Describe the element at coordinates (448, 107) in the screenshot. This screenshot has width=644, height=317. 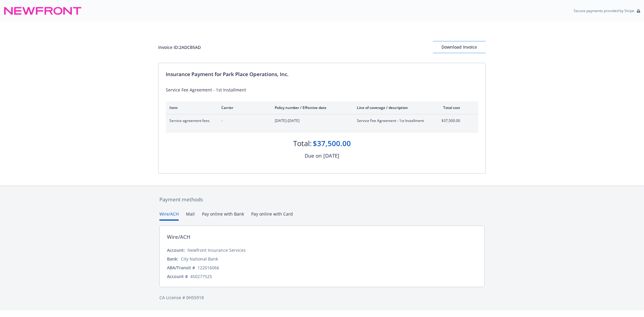
I see `div: Total cost` at that location.